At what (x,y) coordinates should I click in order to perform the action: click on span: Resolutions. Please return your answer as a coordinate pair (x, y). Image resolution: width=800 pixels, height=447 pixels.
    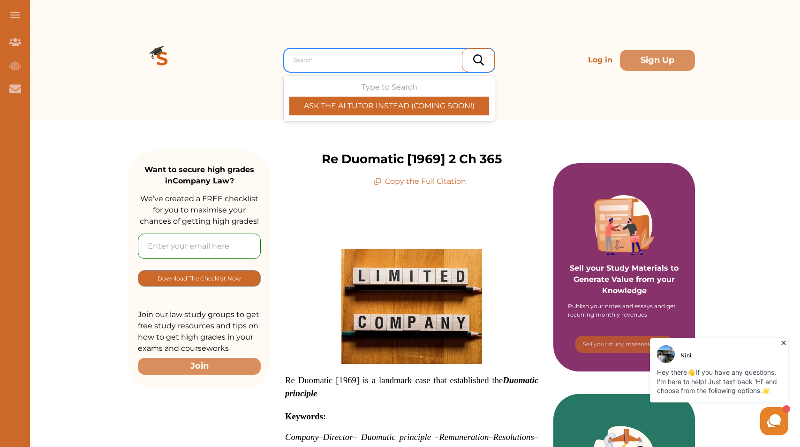
    Looking at the image, I should click on (513, 436).